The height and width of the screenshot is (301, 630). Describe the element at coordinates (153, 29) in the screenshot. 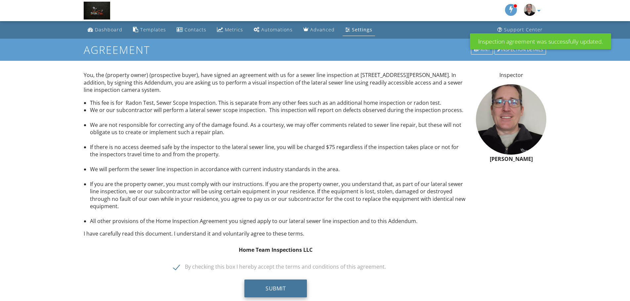

I see `div: Templates` at that location.